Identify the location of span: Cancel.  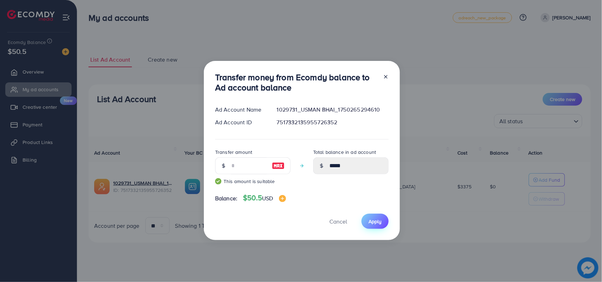
(338, 222).